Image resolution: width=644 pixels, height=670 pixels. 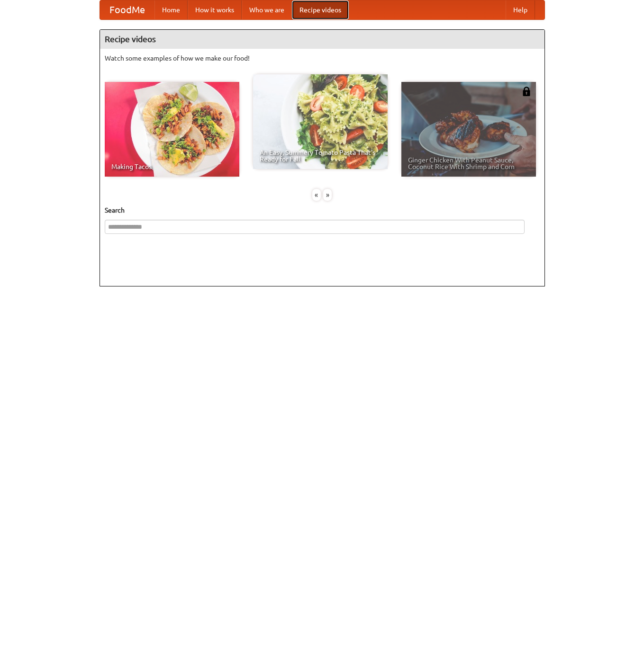 I want to click on a: Recipe videos, so click(x=321, y=10).